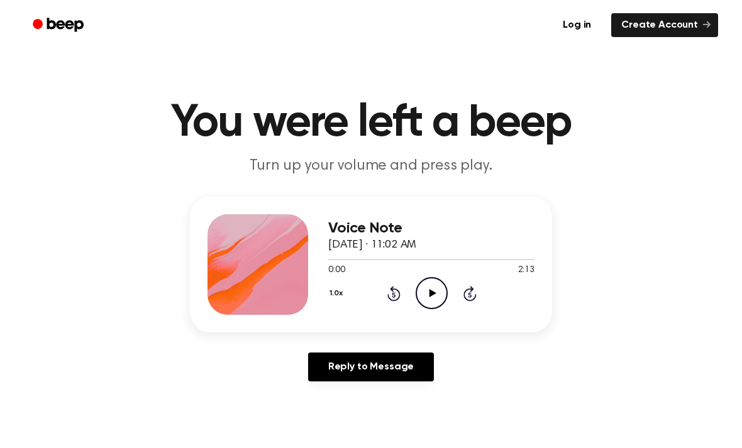 This screenshot has height=448, width=742. I want to click on h1: You were left a beep, so click(371, 123).